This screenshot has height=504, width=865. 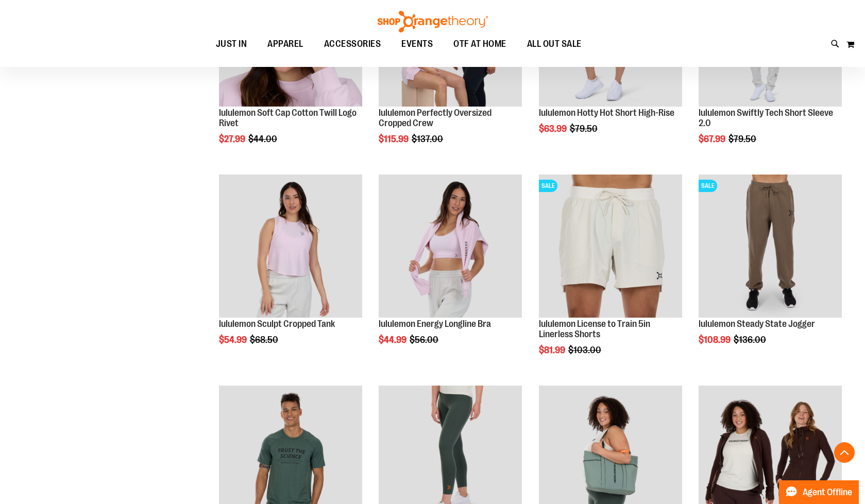 I want to click on span: JUST IN, so click(x=231, y=44).